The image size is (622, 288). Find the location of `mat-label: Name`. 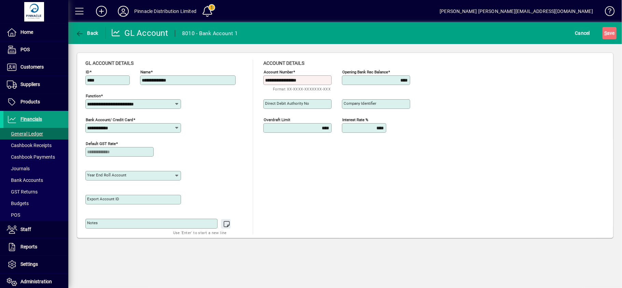

mat-label: Name is located at coordinates (146, 72).